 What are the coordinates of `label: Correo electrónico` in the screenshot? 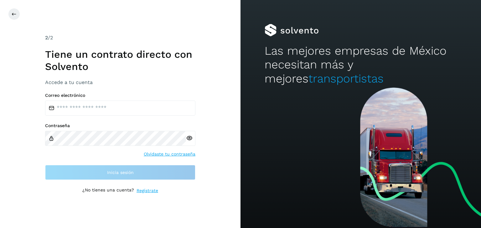 It's located at (120, 95).